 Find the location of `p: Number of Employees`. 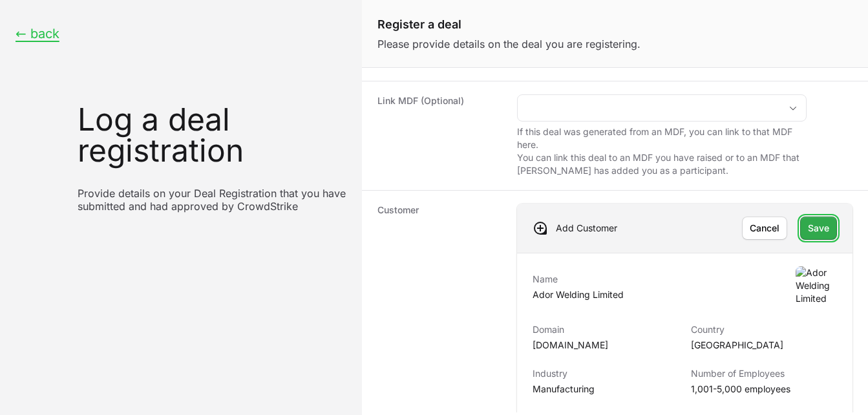

p: Number of Employees is located at coordinates (764, 374).